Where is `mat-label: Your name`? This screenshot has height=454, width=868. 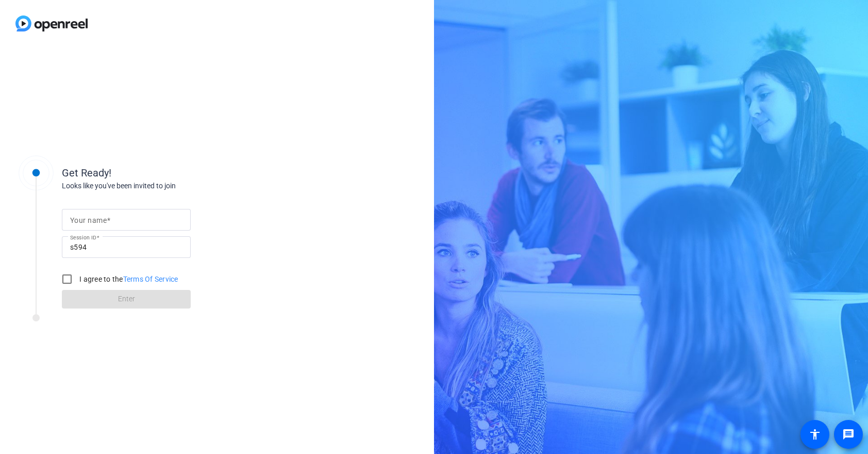 mat-label: Your name is located at coordinates (88, 220).